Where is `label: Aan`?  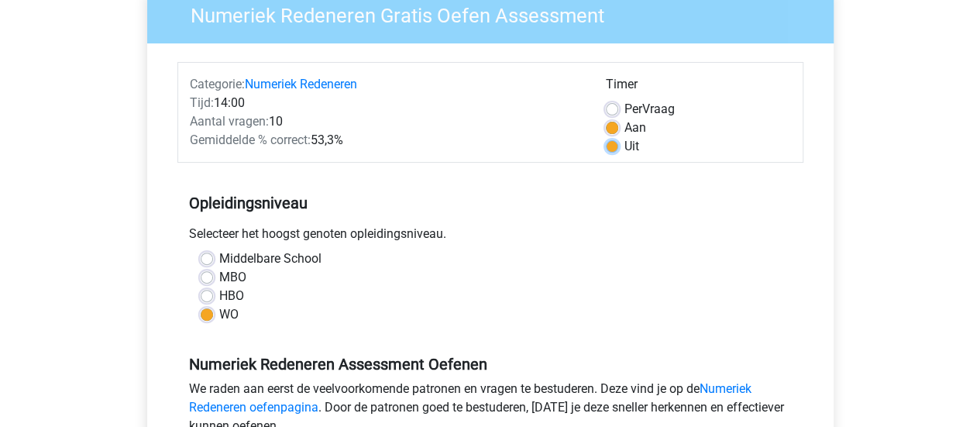
label: Aan is located at coordinates (636, 128).